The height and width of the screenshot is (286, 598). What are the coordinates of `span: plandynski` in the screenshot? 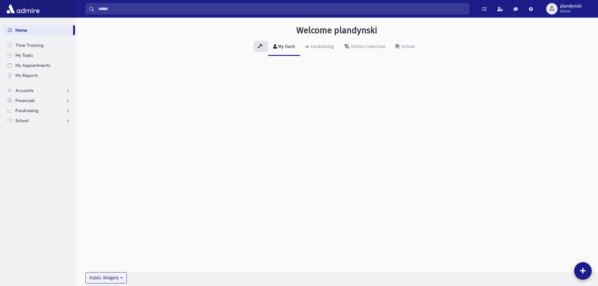 It's located at (571, 6).